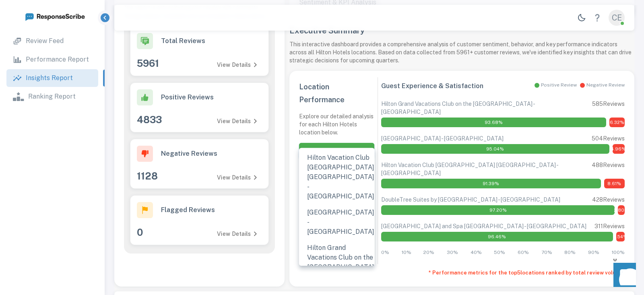  Describe the element at coordinates (498, 210) in the screenshot. I see `div: 97.20%` at that location.